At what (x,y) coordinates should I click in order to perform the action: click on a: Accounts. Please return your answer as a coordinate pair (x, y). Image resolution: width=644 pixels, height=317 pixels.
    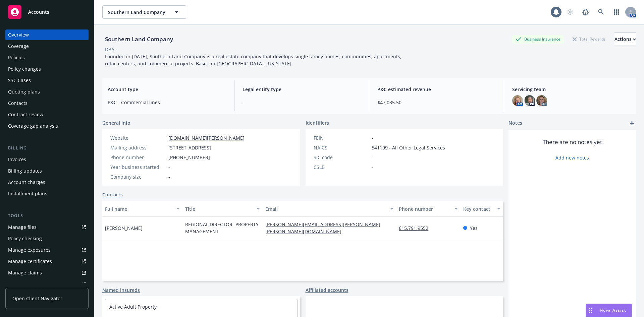
    Looking at the image, I should click on (47, 12).